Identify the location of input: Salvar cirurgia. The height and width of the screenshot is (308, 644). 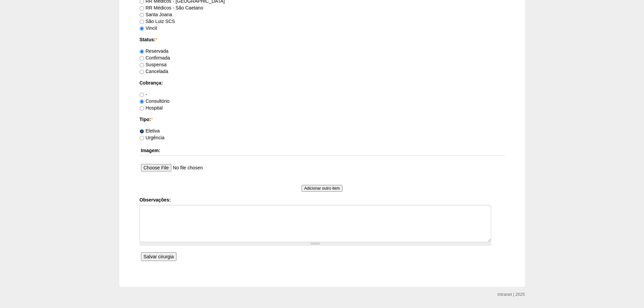
(158, 256).